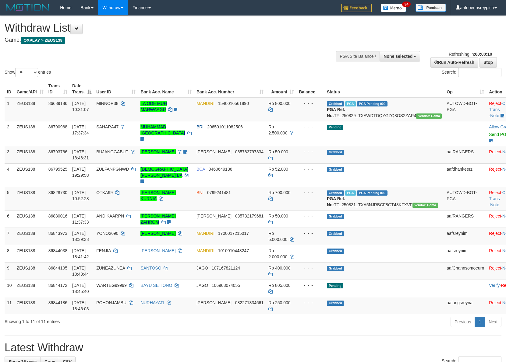 The image size is (506, 362). I want to click on span: 86689186, so click(58, 103).